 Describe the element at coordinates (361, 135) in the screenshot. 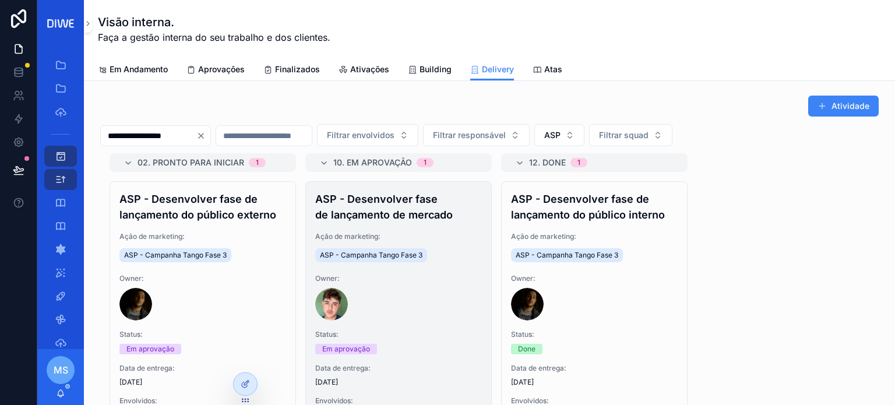

I see `span: Filtrar envolvidos` at that location.